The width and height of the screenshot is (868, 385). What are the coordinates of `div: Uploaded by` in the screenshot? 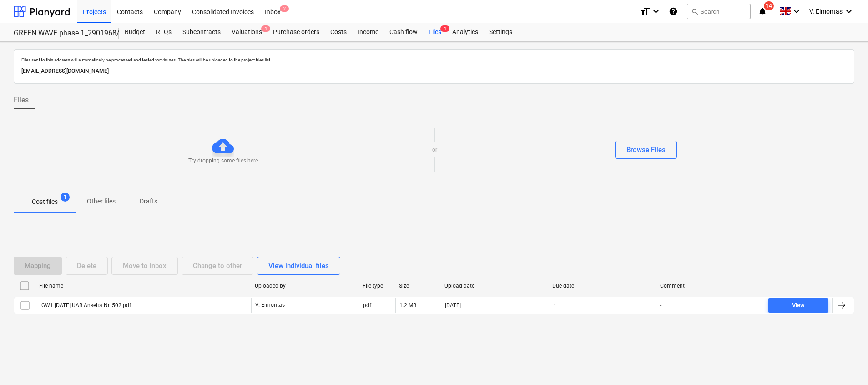 It's located at (305, 286).